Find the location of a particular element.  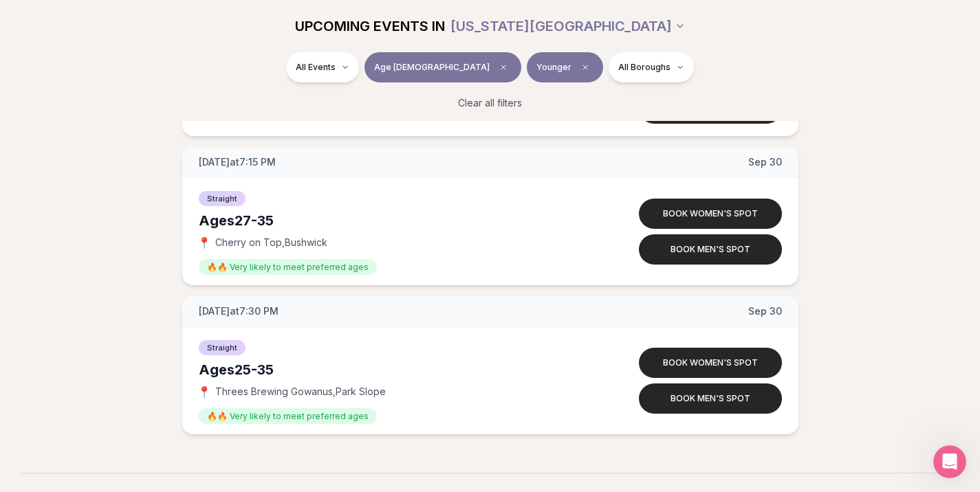

span: All Boroughs is located at coordinates (644, 67).